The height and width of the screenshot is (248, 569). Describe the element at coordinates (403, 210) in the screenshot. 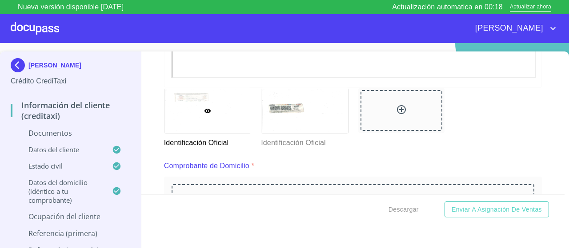

I see `button: Descargar` at that location.